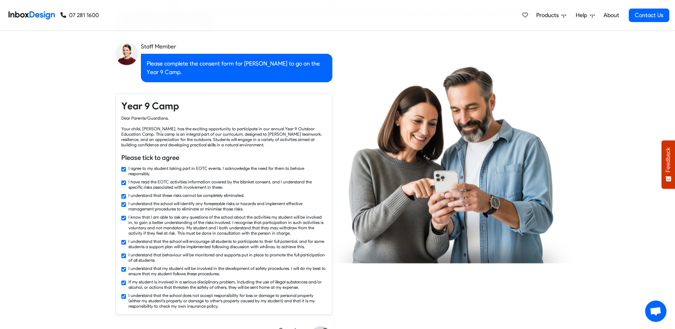  I want to click on label: I understand that my student will be involved in the development of safety procedures. I will do ..., so click(227, 271).